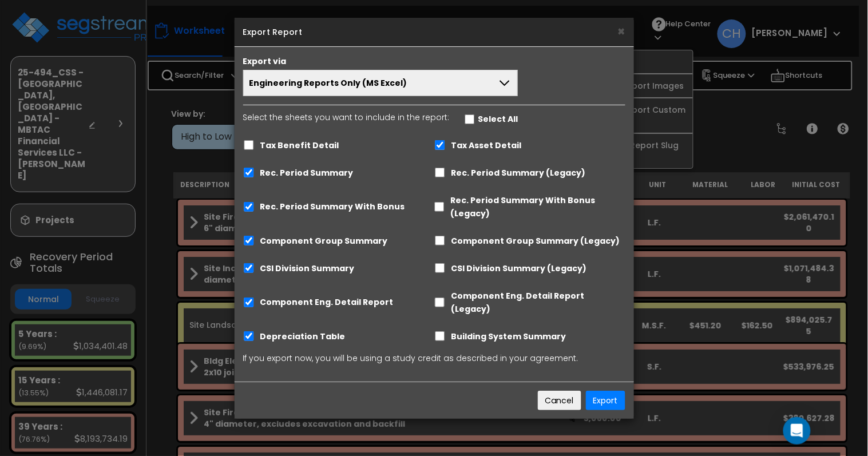 The width and height of the screenshot is (868, 456). Describe the element at coordinates (303, 336) in the screenshot. I see `label: Depreciation Table` at that location.